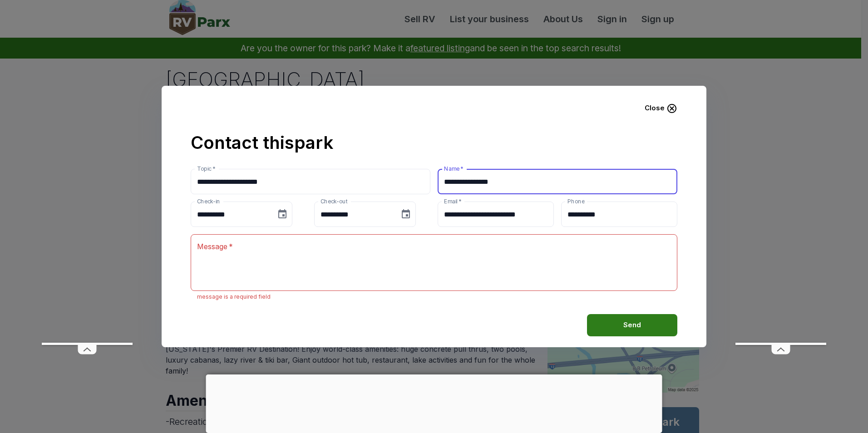 This screenshot has height=433, width=868. I want to click on label: Check-out, so click(334, 201).